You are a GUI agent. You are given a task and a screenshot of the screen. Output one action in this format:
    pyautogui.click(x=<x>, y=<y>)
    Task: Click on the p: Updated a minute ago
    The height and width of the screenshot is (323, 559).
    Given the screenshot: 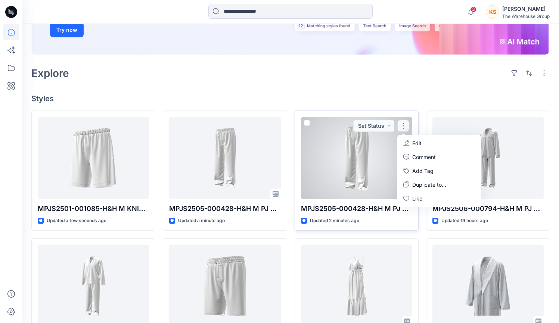 What is the action you would take?
    pyautogui.click(x=201, y=220)
    